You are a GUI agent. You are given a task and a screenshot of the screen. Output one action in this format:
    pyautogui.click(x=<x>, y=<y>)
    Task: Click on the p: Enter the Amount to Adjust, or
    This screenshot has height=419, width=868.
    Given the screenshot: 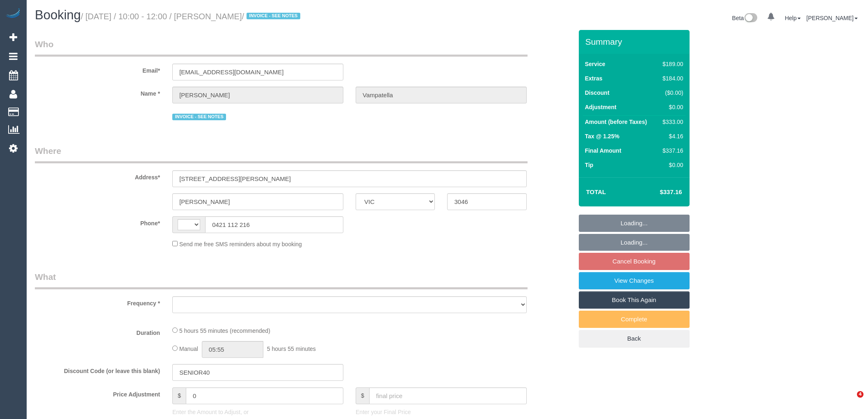 What is the action you would take?
    pyautogui.click(x=258, y=412)
    